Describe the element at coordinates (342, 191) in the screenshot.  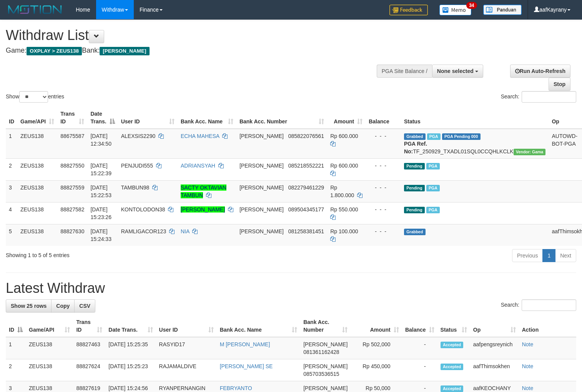
I see `span: Rp 1.800.000` at that location.